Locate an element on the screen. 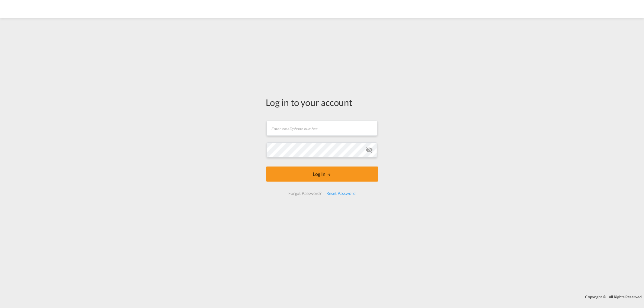 Image resolution: width=644 pixels, height=308 pixels. md-icon: icon-eye-off is located at coordinates (369, 150).